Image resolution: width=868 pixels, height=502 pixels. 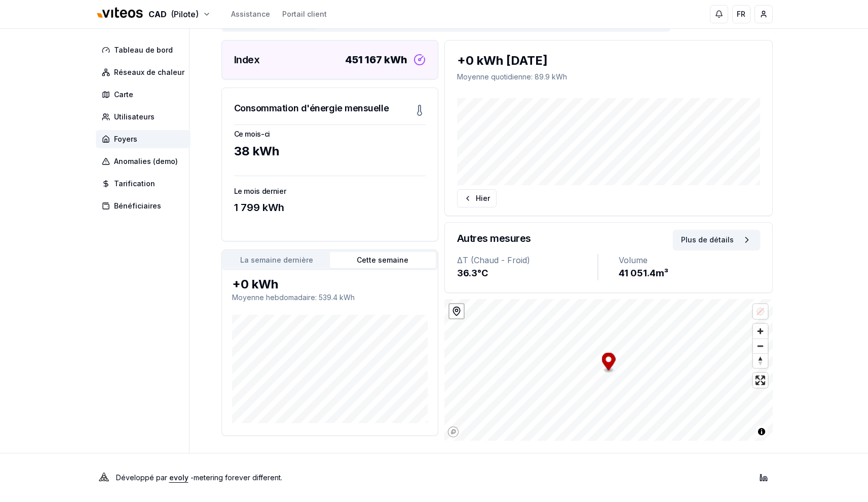 I want to click on button: Toggle attribution, so click(x=762, y=432).